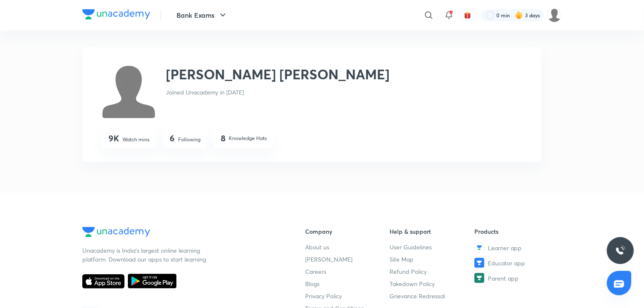 The height and width of the screenshot is (308, 644). Describe the element at coordinates (432, 247) in the screenshot. I see `a: User Guidelines` at that location.